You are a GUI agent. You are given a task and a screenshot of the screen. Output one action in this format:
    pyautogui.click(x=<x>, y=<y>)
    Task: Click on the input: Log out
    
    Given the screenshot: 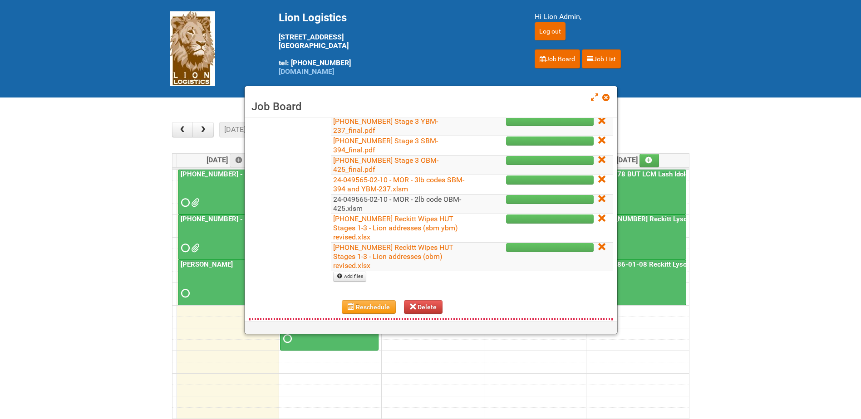 What is the action you would take?
    pyautogui.click(x=550, y=31)
    